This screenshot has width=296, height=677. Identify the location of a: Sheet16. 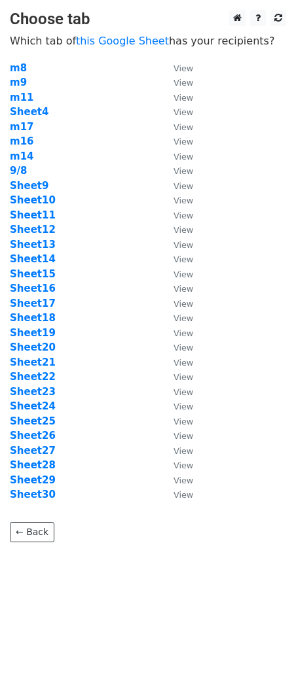
(33, 289).